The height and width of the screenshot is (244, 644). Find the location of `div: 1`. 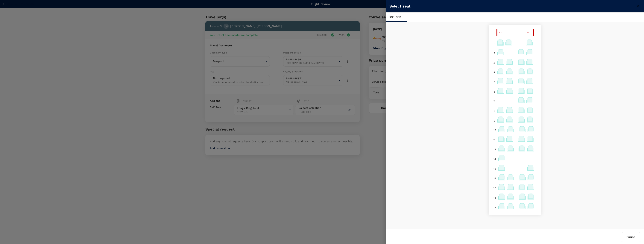

div: 1 is located at coordinates (494, 44).